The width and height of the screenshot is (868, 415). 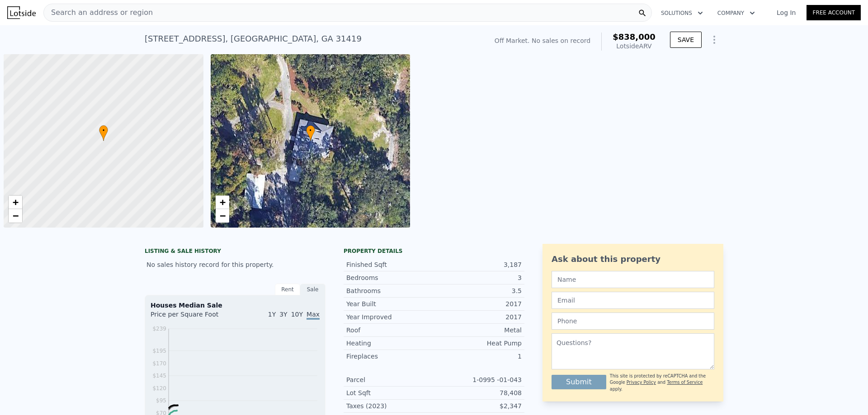 I want to click on div: Taxes (2023), so click(x=390, y=407).